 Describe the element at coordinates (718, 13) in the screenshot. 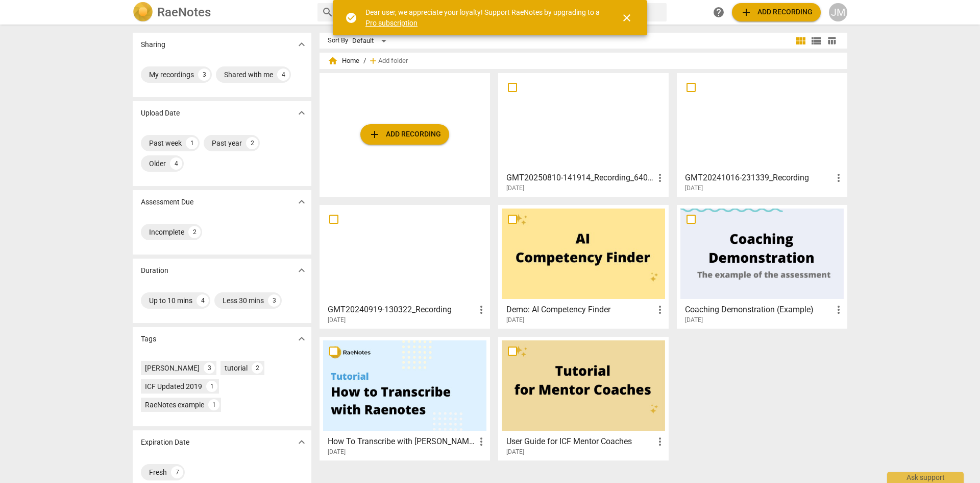

I see `span: help` at that location.